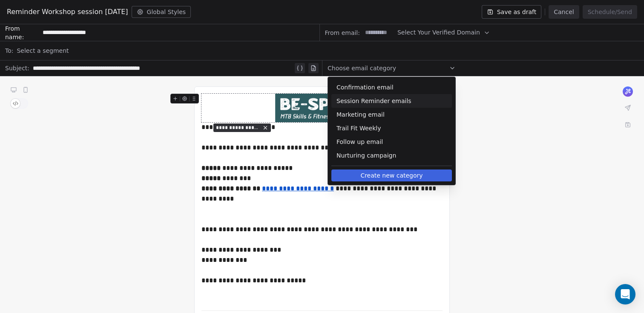 This screenshot has width=644, height=313. Describe the element at coordinates (391, 142) in the screenshot. I see `span: Follow up email` at that location.